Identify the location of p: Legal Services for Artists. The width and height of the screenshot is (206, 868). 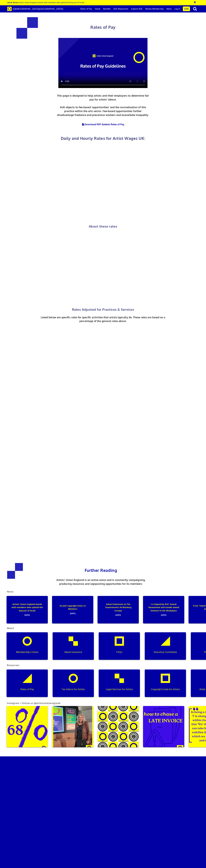
(120, 689).